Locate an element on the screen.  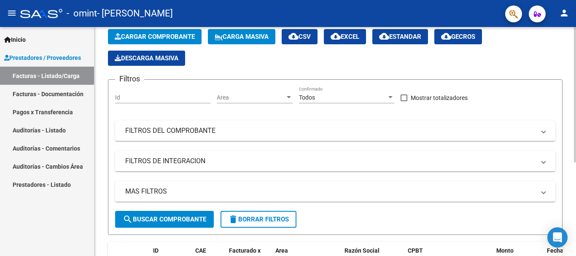
span: CSV is located at coordinates (299, 37).